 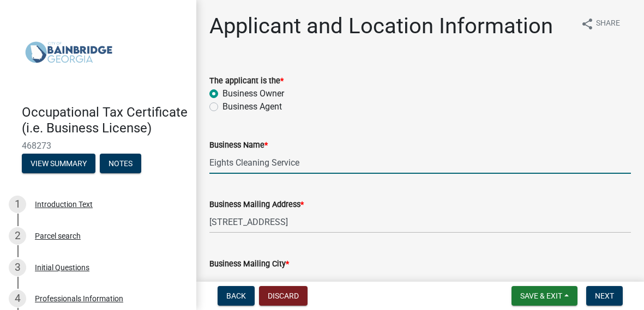 What do you see at coordinates (381, 26) in the screenshot?
I see `h1: Applicant and Location Information` at bounding box center [381, 26].